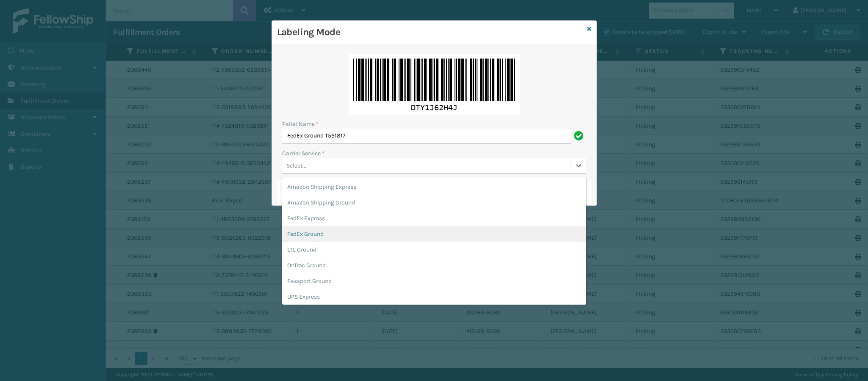 This screenshot has height=381, width=868. What do you see at coordinates (430, 32) in the screenshot?
I see `h3: Labeling Mode` at bounding box center [430, 32].